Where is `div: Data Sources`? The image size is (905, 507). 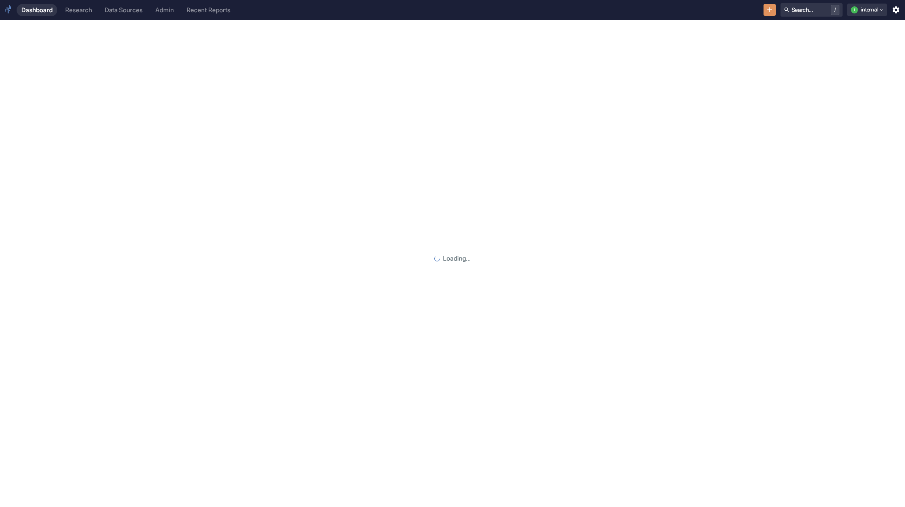 div: Data Sources is located at coordinates (124, 10).